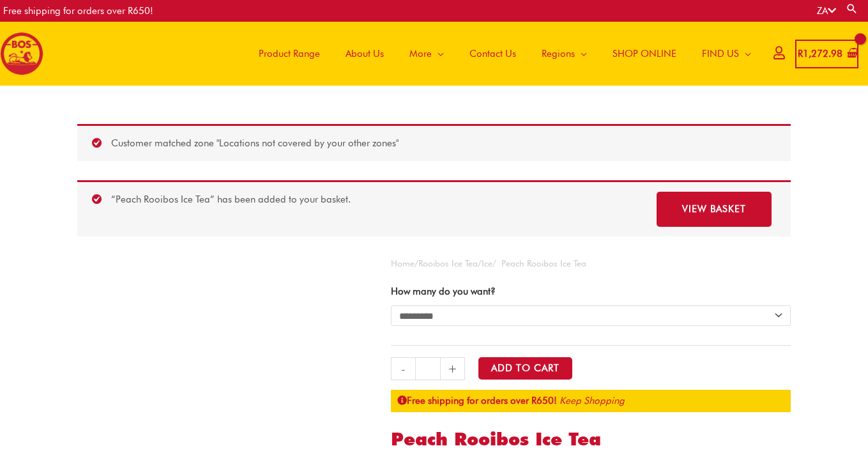 This screenshot has height=462, width=868. I want to click on span: Product Range, so click(289, 54).